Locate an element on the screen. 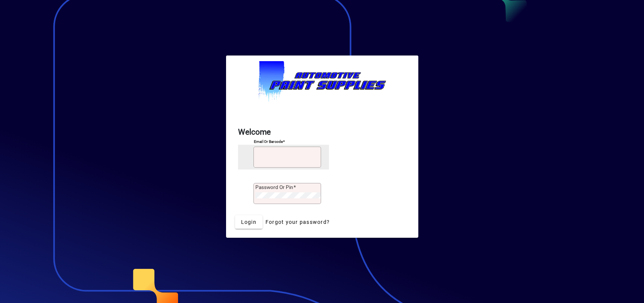  mat-label: Password or Pin is located at coordinates (274, 187).